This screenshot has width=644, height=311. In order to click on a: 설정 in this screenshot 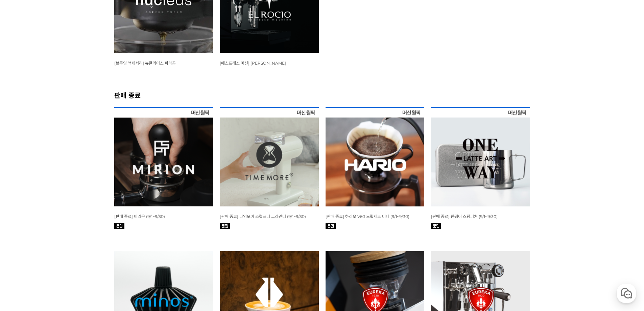, I will do `click(108, 223)`.